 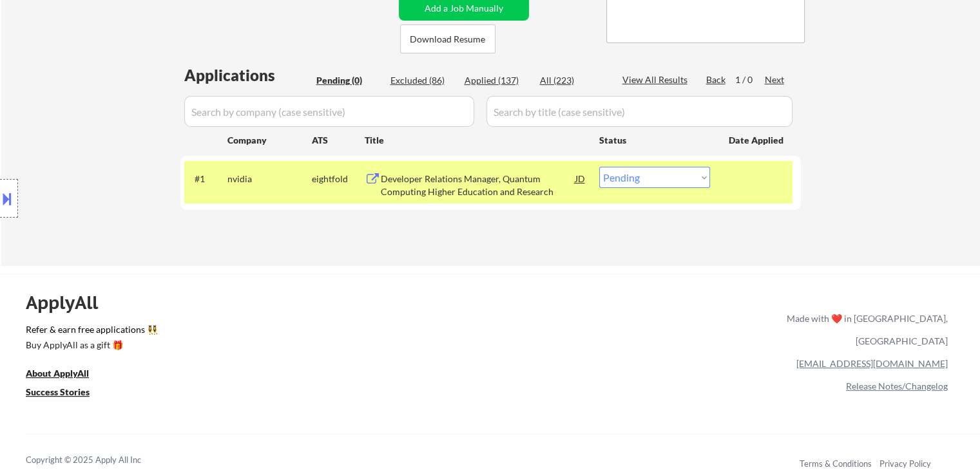 I want to click on div: Company, so click(x=269, y=141).